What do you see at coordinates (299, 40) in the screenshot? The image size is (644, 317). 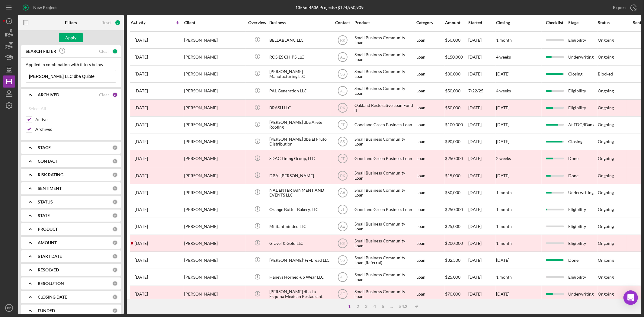 I see `div: BELLABLANC LLC` at bounding box center [299, 40].